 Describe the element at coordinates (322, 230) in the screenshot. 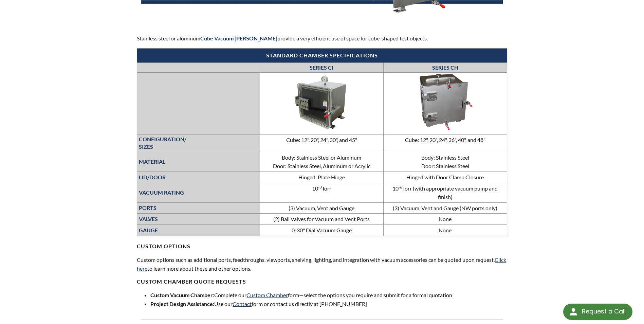

I see `td: 0-30" Dial Vacuum Gauge` at that location.